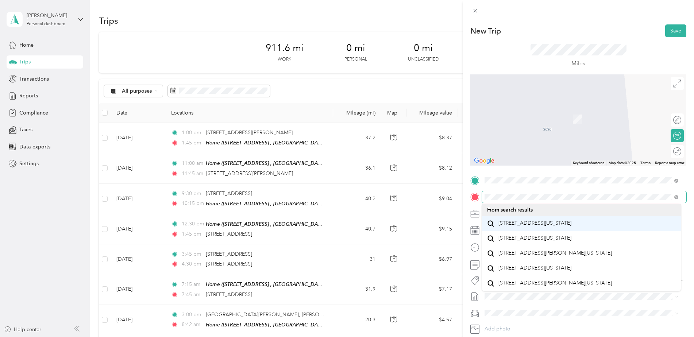  Describe the element at coordinates (588, 163) in the screenshot. I see `button: Keyboard shortcuts` at that location.